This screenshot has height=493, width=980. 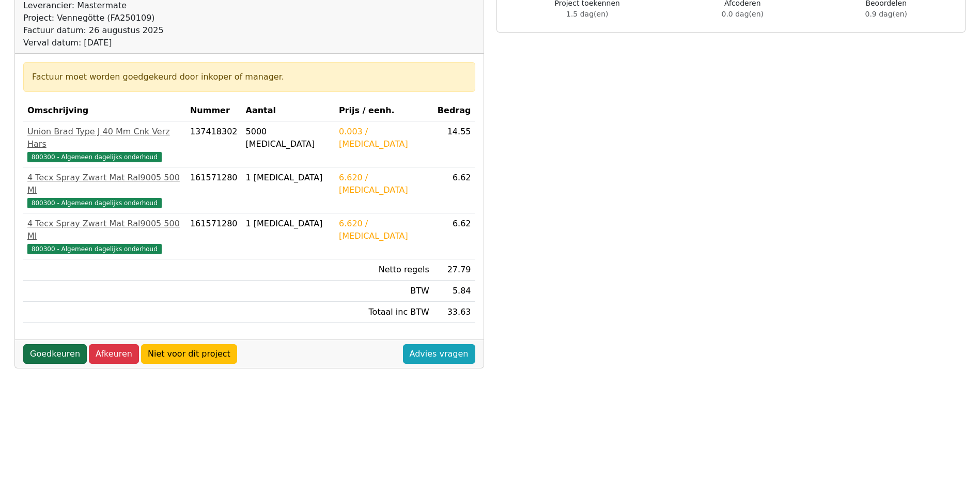 I want to click on td: 27.79, so click(x=454, y=270).